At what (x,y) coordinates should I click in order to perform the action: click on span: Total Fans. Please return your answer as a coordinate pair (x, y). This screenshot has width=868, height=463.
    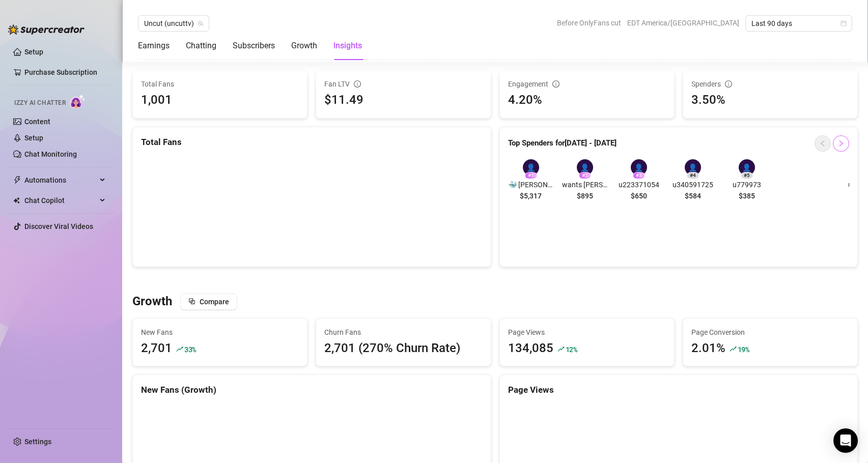
    Looking at the image, I should click on (220, 84).